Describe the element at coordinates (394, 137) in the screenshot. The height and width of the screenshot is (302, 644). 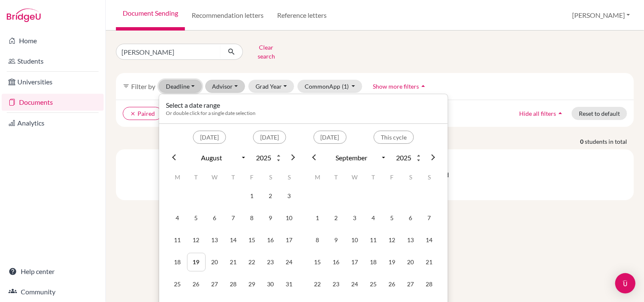
I see `button: This cycle` at that location.